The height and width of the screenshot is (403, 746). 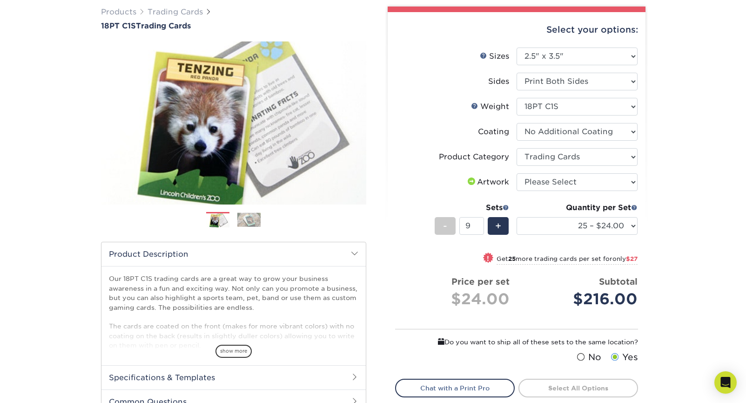 What do you see at coordinates (234, 26) in the screenshot?
I see `a: 18PT C1STrading Cards` at bounding box center [234, 26].